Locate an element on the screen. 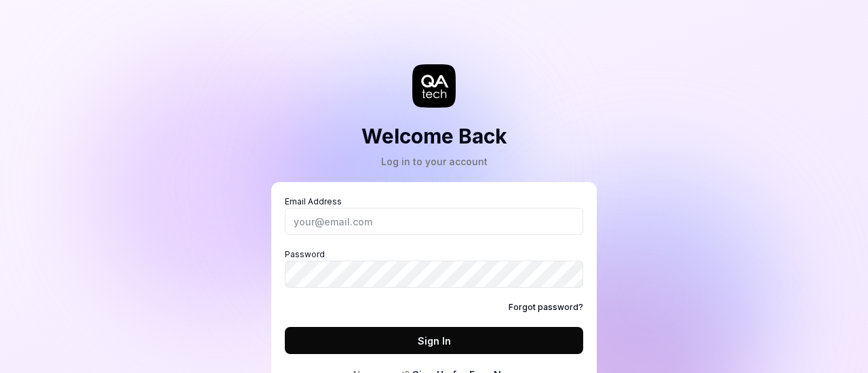  button: Sign In is located at coordinates (434, 340).